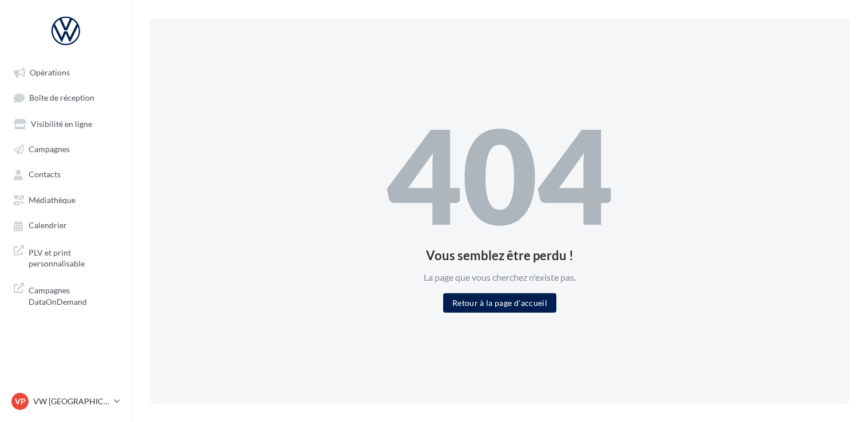  Describe the element at coordinates (66, 97) in the screenshot. I see `a: Boîte de réception` at that location.